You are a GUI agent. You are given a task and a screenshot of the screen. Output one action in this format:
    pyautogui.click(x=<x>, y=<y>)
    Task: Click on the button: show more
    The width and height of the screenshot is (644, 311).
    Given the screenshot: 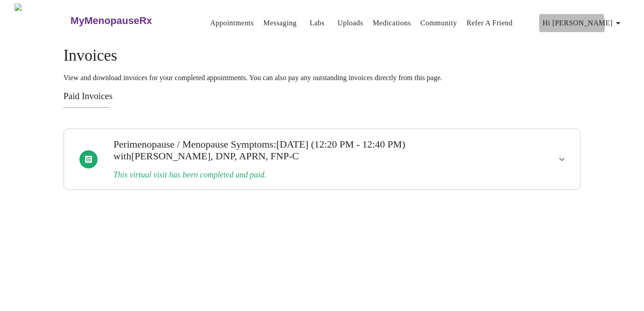 What is the action you would take?
    pyautogui.click(x=562, y=159)
    